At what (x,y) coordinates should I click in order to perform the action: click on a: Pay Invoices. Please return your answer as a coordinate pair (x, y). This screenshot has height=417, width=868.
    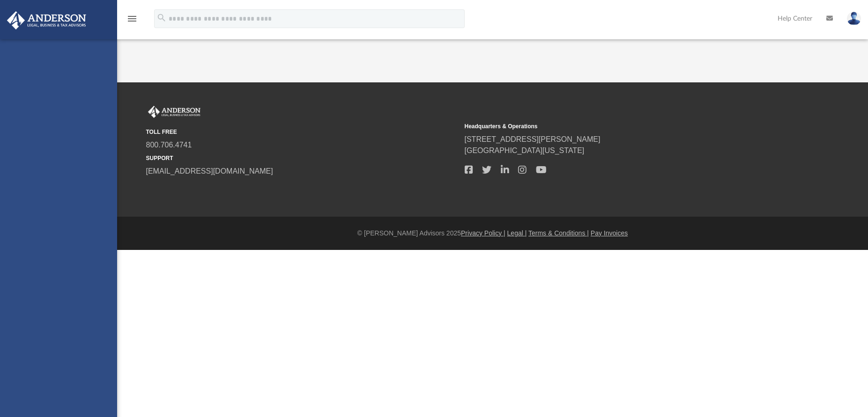
    Looking at the image, I should click on (609, 233).